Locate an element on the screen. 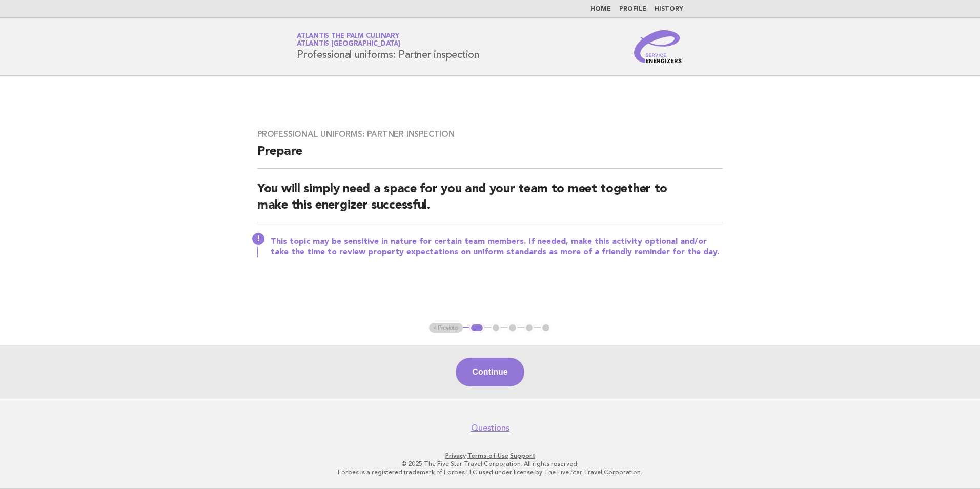 Image resolution: width=980 pixels, height=489 pixels. a: Profile is located at coordinates (633, 9).